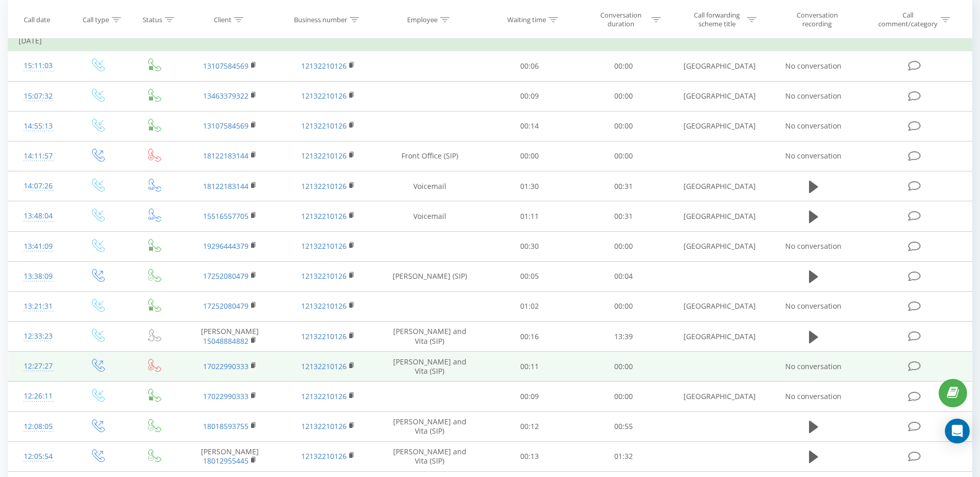 The image size is (980, 477). What do you see at coordinates (529, 367) in the screenshot?
I see `td: 00:11` at bounding box center [529, 367].